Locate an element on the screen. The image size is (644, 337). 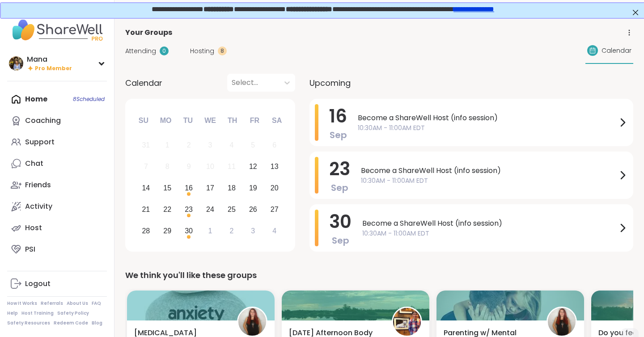
div: Coaching is located at coordinates (43, 121).